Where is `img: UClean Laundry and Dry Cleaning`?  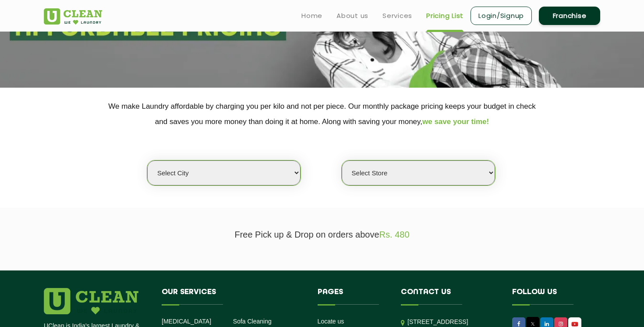
img: UClean Laundry and Dry Cleaning is located at coordinates (73, 16).